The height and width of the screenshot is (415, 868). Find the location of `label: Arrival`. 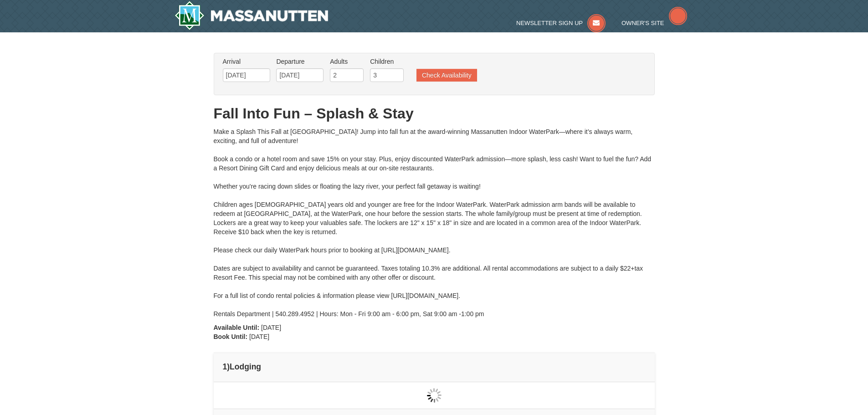

label: Arrival is located at coordinates (246, 62).